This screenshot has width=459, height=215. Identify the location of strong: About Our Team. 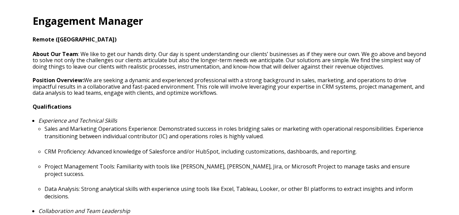
(55, 54).